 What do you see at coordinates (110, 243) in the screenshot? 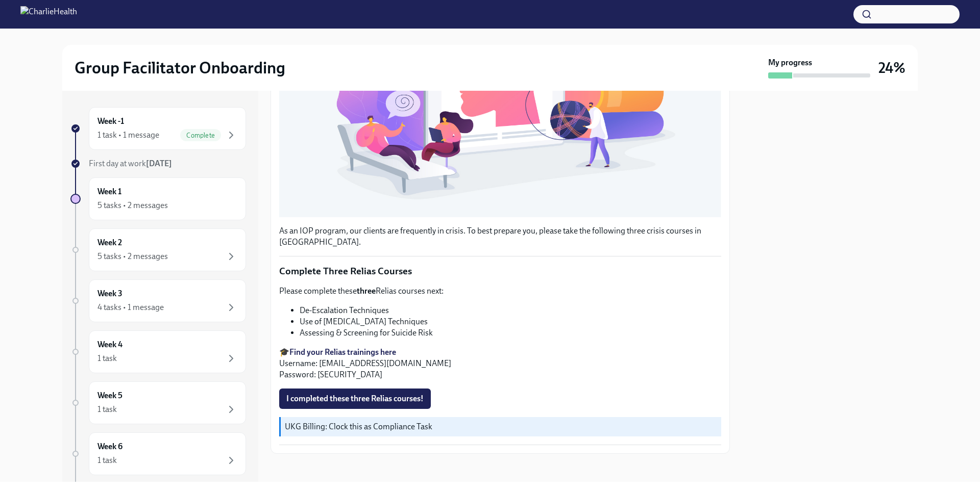
I see `h6: Week 2` at bounding box center [110, 243].